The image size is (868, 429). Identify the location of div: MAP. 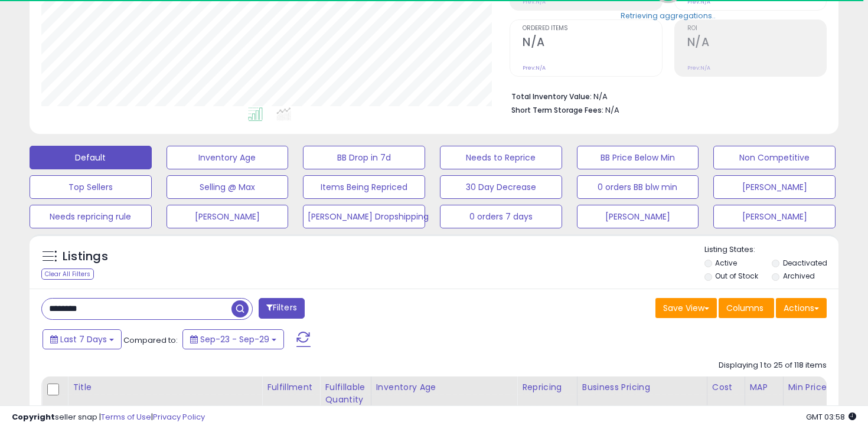
(764, 388).